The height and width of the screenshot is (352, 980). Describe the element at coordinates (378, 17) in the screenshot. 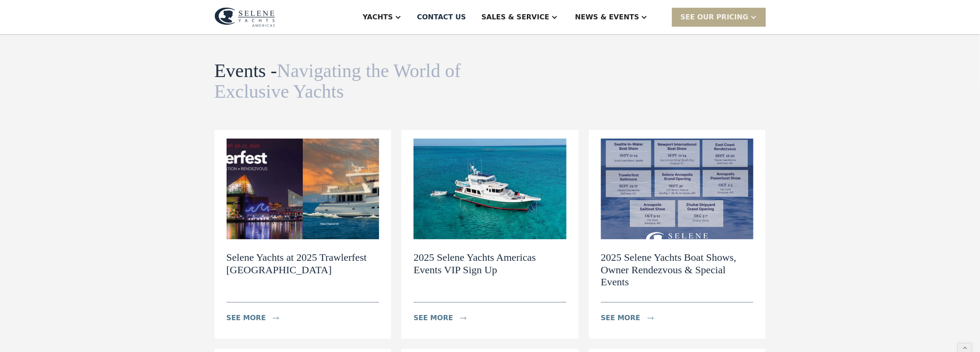

I see `div: Yachts` at that location.